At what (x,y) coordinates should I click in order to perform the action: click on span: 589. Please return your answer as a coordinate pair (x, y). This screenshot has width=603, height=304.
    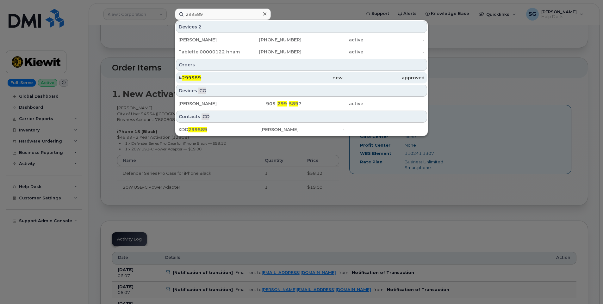
    Looking at the image, I should click on (294, 104).